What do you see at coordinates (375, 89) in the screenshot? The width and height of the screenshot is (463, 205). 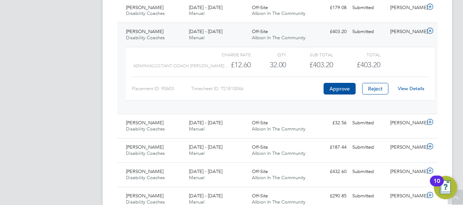 I see `button: Reject` at bounding box center [375, 89].